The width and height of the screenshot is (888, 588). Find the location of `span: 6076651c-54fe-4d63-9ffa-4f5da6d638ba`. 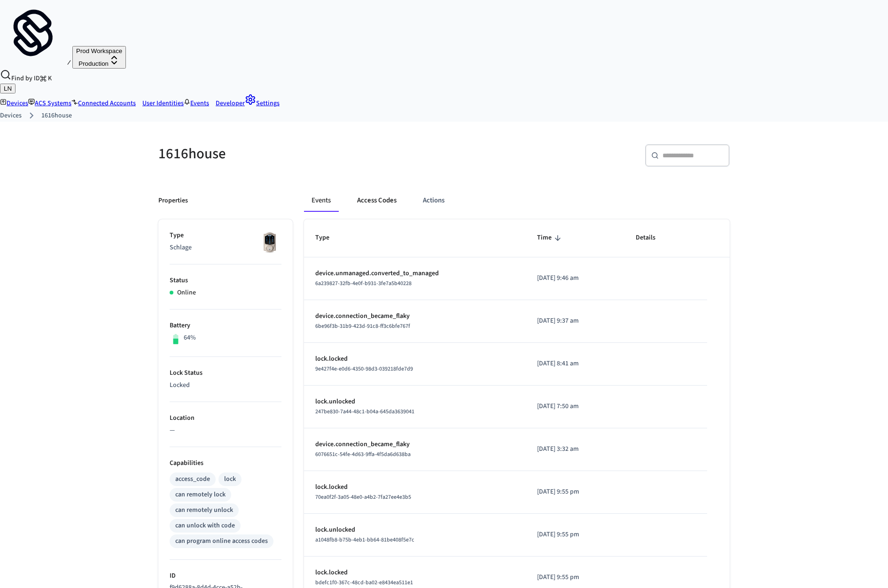

span: 6076651c-54fe-4d63-9ffa-4f5da6d638ba is located at coordinates (363, 454).